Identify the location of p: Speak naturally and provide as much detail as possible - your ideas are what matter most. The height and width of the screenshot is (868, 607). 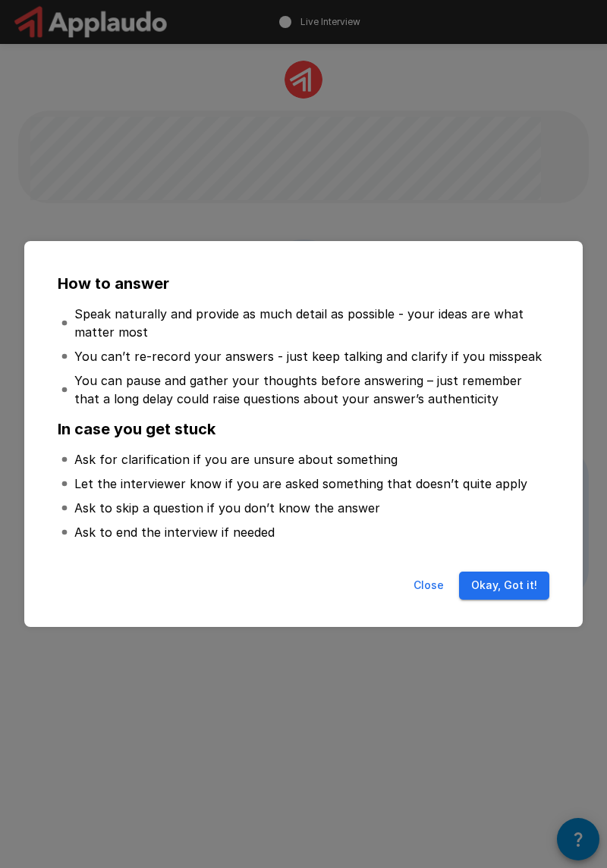
(310, 323).